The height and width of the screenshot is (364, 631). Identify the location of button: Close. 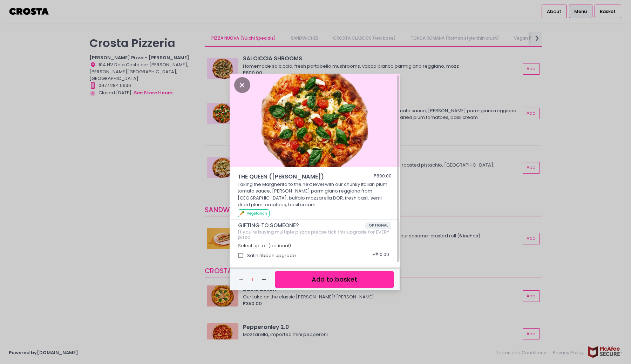
(242, 84).